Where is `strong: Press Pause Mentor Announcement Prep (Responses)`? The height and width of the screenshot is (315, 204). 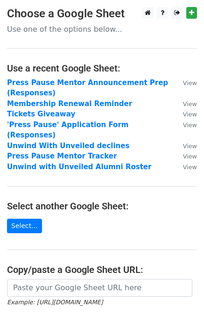 strong: Press Pause Mentor Announcement Prep (Responses) is located at coordinates (87, 88).